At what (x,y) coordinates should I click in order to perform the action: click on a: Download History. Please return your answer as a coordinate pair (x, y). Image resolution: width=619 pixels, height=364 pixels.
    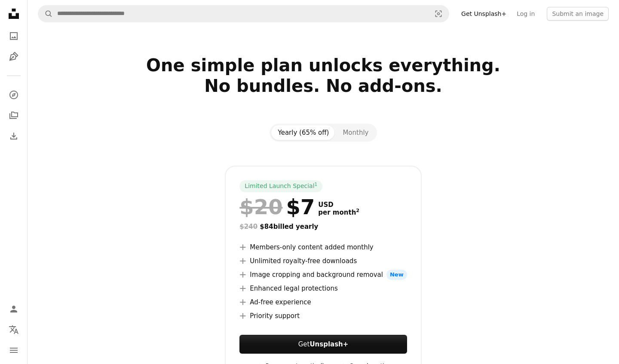
    Looking at the image, I should click on (14, 136).